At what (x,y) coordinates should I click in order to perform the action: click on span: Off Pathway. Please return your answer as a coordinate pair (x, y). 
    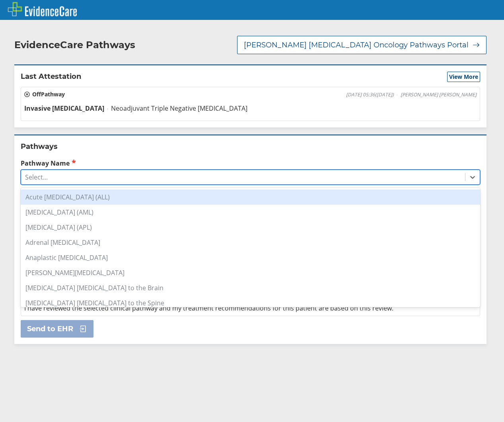
    Looking at the image, I should click on (45, 94).